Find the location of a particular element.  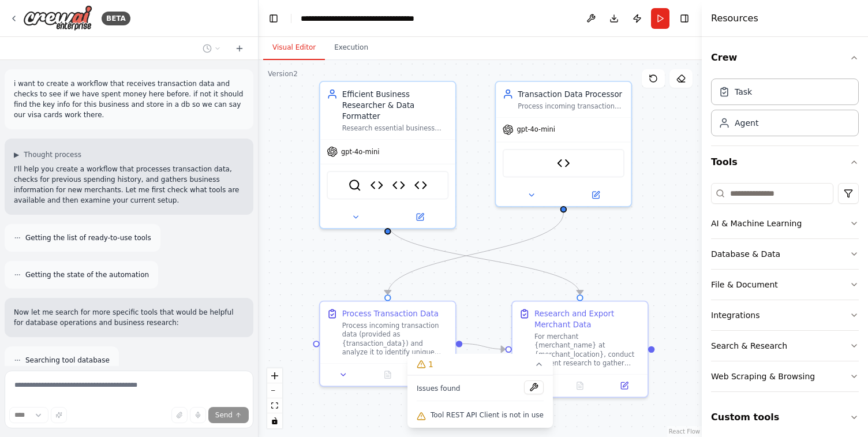

span: Tool REST API Client is not in use is located at coordinates (487, 415).